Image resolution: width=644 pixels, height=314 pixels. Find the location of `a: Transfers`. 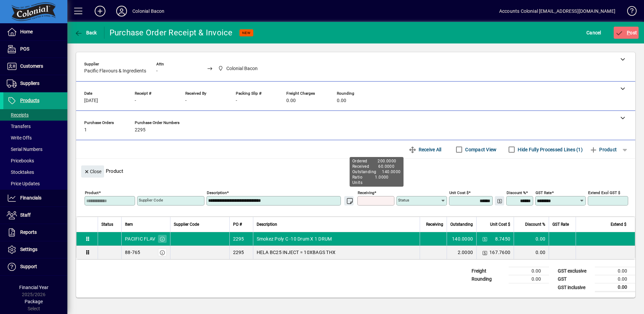

a: Transfers is located at coordinates (35, 126).